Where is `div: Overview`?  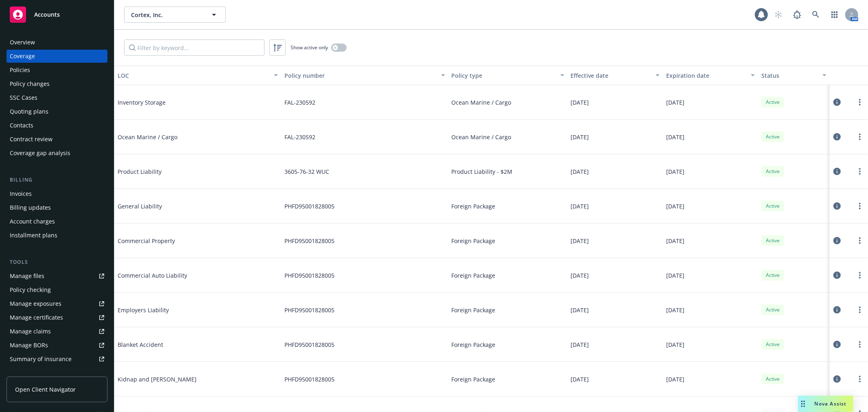 div: Overview is located at coordinates (23, 42).